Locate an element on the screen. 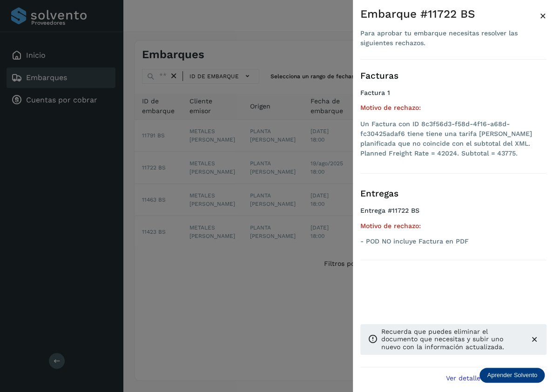 This screenshot has height=392, width=554. div: Para aprobar tu embarque necesitas resolver las siguientes rechazos. is located at coordinates (450, 38).